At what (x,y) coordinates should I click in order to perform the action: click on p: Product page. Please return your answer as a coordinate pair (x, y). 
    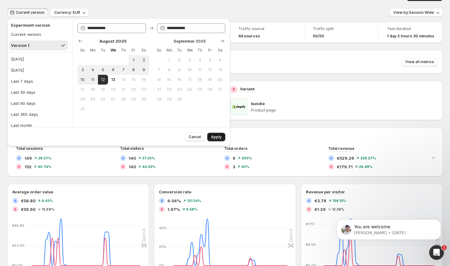
    Looking at the image, I should click on (345, 110).